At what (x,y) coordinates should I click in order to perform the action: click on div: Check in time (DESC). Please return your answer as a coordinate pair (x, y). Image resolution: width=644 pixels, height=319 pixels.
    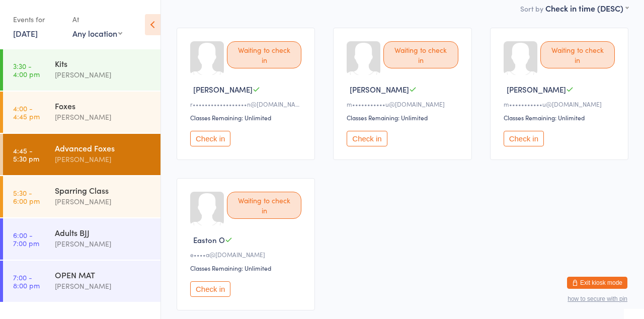
    Looking at the image, I should click on (586, 8).